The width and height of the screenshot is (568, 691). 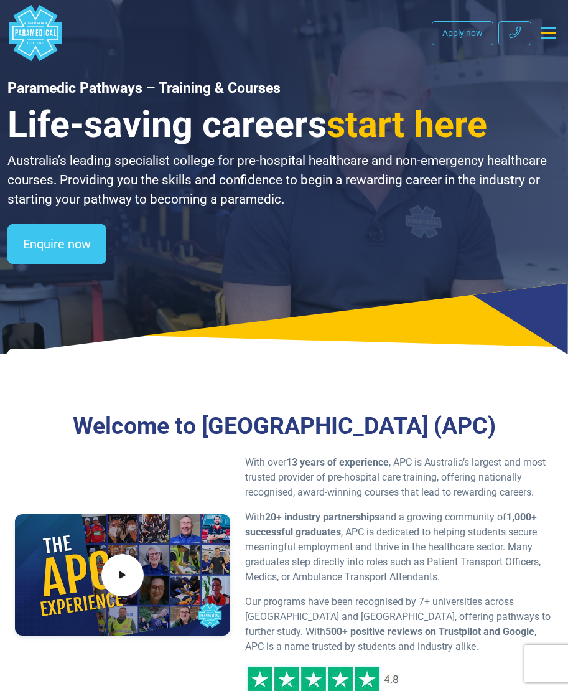 I want to click on strong: 13 years of experience, so click(x=337, y=462).